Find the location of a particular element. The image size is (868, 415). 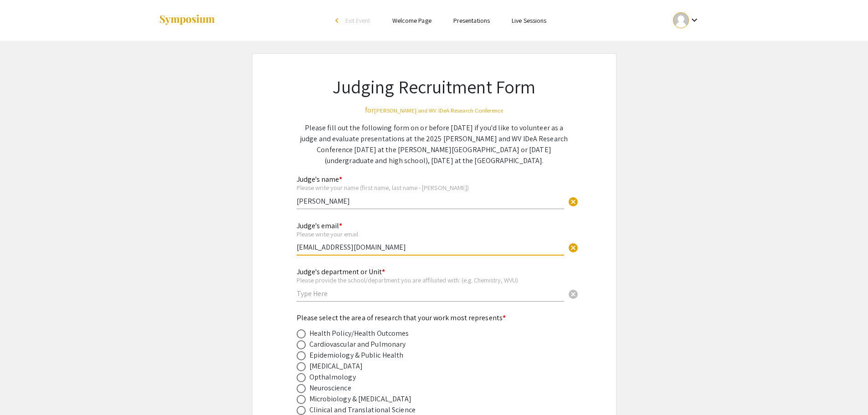

img: Symposium by ForagerOne is located at coordinates (187, 20).